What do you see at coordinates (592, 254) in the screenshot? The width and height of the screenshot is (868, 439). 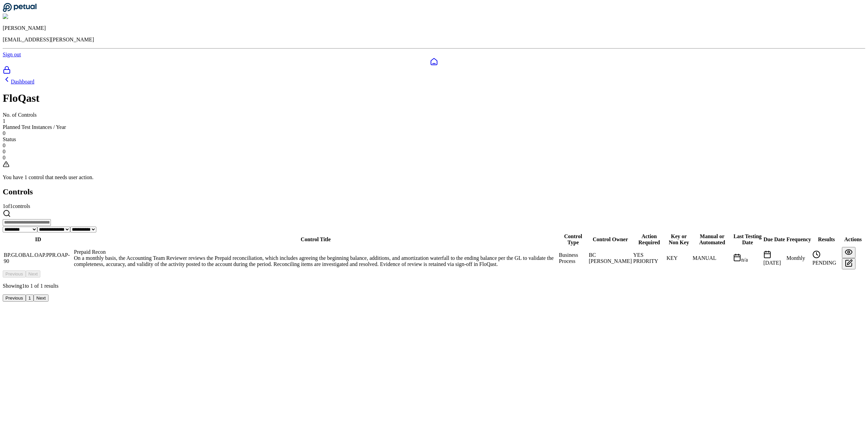 I see `span: BC` at bounding box center [592, 254].